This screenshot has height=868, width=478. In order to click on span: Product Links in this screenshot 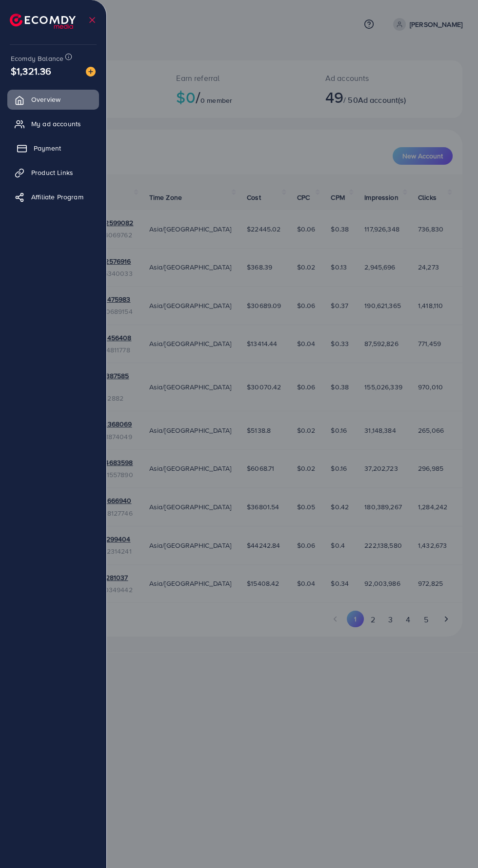, I will do `click(52, 173)`.